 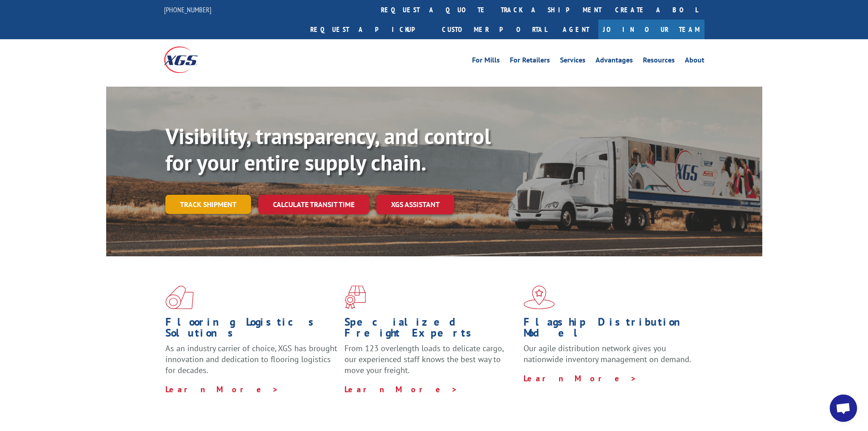 What do you see at coordinates (431, 363) in the screenshot?
I see `p: From 123 overlength loads to delicate cargo, our experienced staff knows the best way to move you...` at bounding box center [431, 363].